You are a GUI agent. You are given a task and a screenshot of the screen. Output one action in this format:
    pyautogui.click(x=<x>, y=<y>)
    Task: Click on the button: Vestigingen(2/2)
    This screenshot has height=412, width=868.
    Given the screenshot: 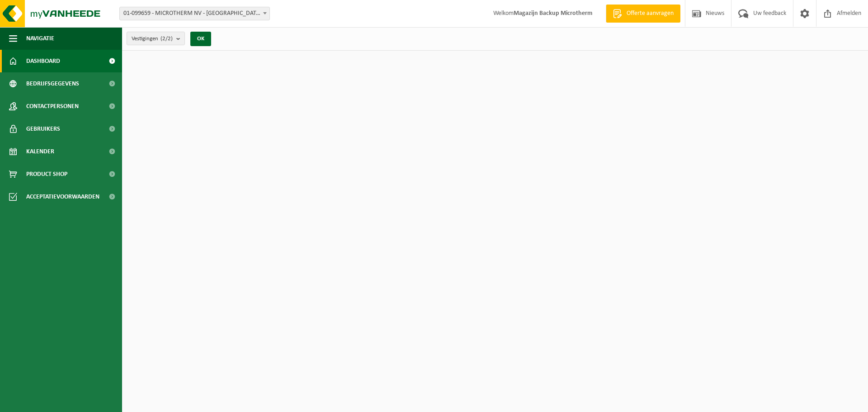 What is the action you would take?
    pyautogui.click(x=155, y=39)
    